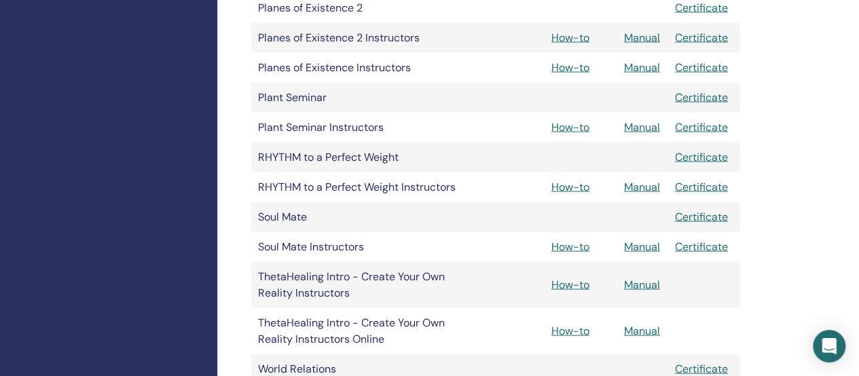 The width and height of the screenshot is (859, 376). I want to click on td: Plant Seminar Instructors, so click(361, 128).